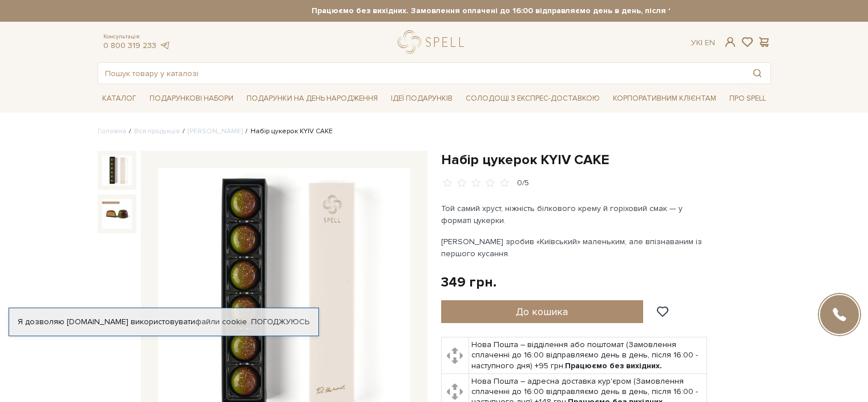  What do you see at coordinates (542, 311) in the screenshot?
I see `span: До кошика` at bounding box center [542, 311].